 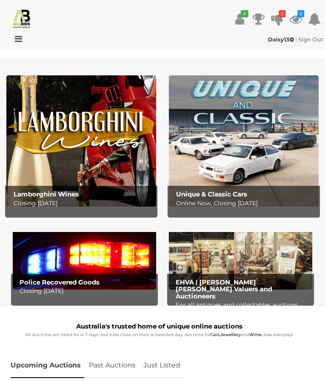 What do you see at coordinates (215, 334) in the screenshot?
I see `strong: Cars` at bounding box center [215, 334].